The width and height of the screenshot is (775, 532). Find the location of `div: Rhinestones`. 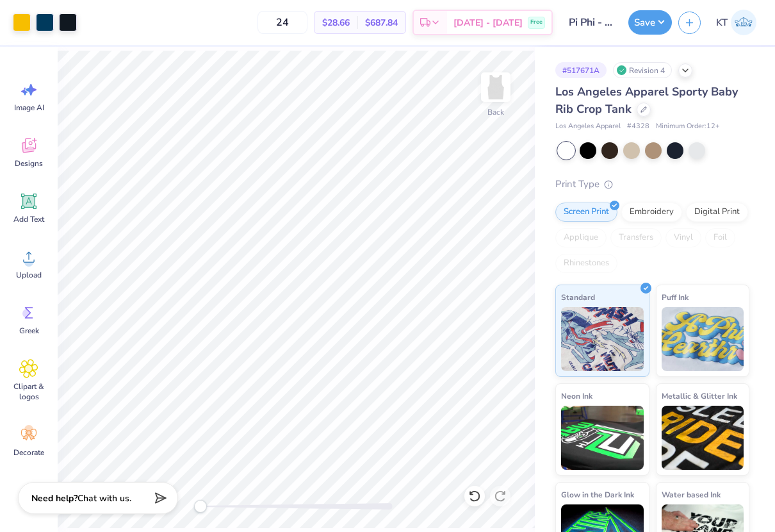

div: Rhinestones is located at coordinates (586, 264).